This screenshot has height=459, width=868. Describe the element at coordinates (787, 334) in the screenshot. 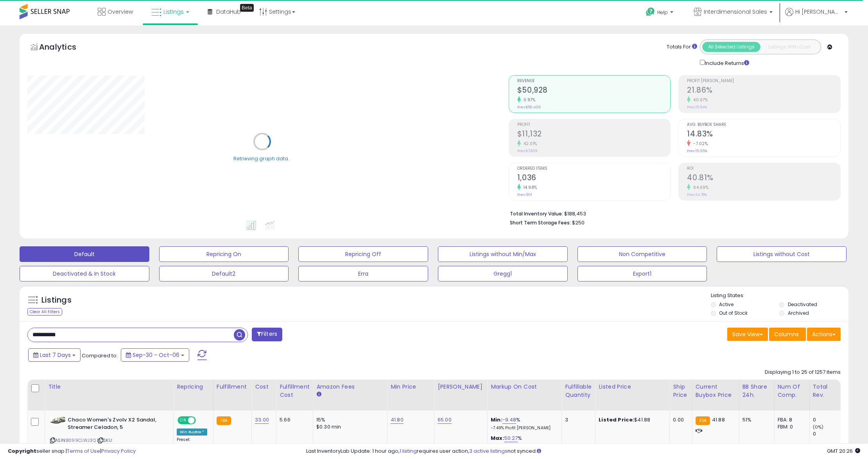

I see `button: Columns` at that location.